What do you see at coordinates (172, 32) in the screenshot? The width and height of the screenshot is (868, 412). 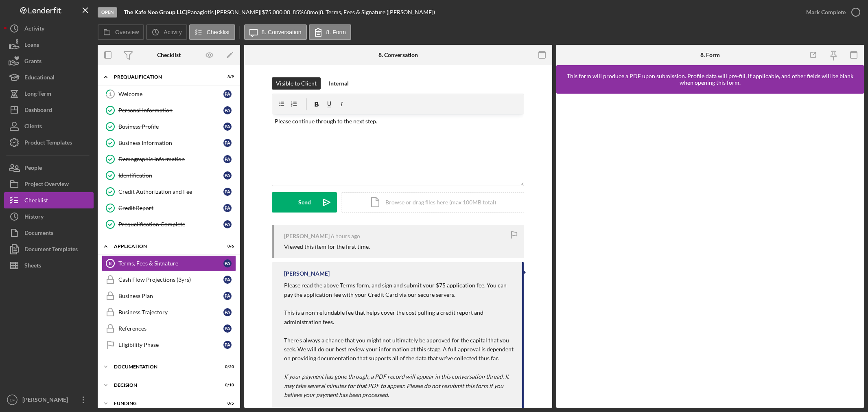 I see `label: Activity` at bounding box center [172, 32].